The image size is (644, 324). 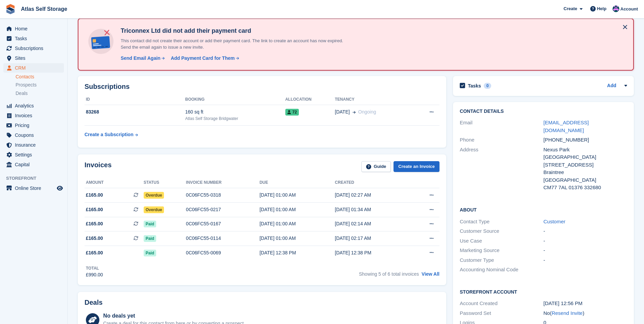 What do you see at coordinates (501, 260) in the screenshot?
I see `div: Customer Type` at bounding box center [501, 260].